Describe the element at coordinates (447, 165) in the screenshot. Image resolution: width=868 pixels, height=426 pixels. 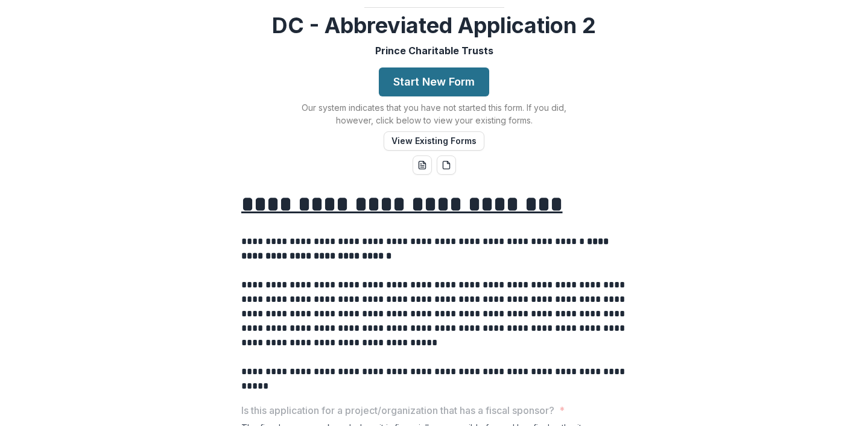
I see `button: pdf-download` at that location.